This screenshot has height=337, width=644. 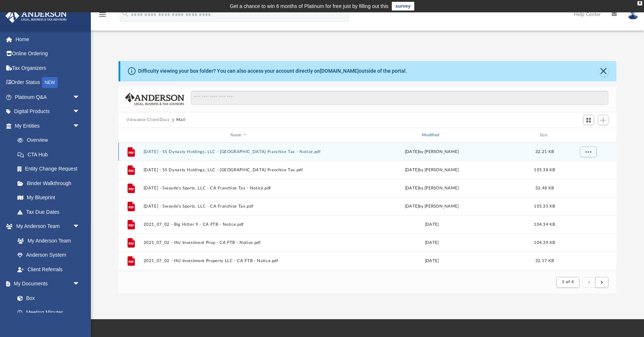 I want to click on a: Home, so click(x=48, y=39).